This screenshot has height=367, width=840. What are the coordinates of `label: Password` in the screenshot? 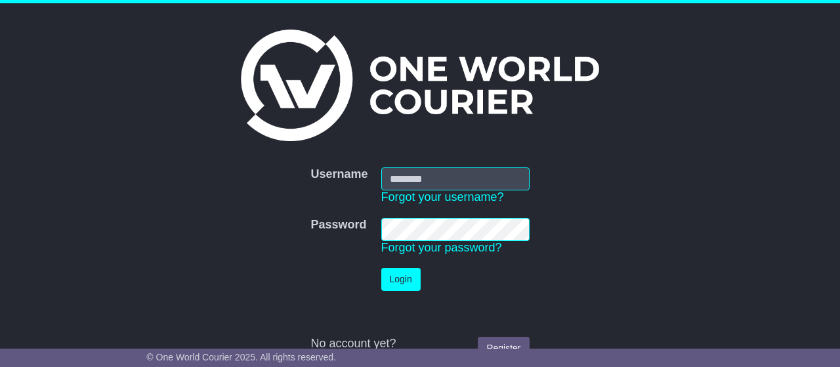 It's located at (338, 225).